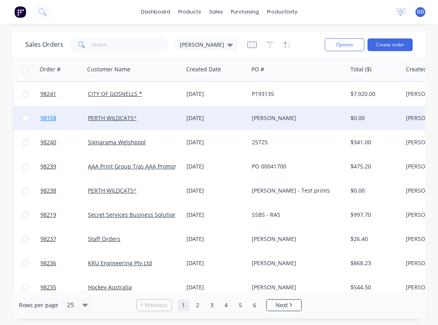  What do you see at coordinates (48, 142) in the screenshot?
I see `span: 98240` at bounding box center [48, 142].